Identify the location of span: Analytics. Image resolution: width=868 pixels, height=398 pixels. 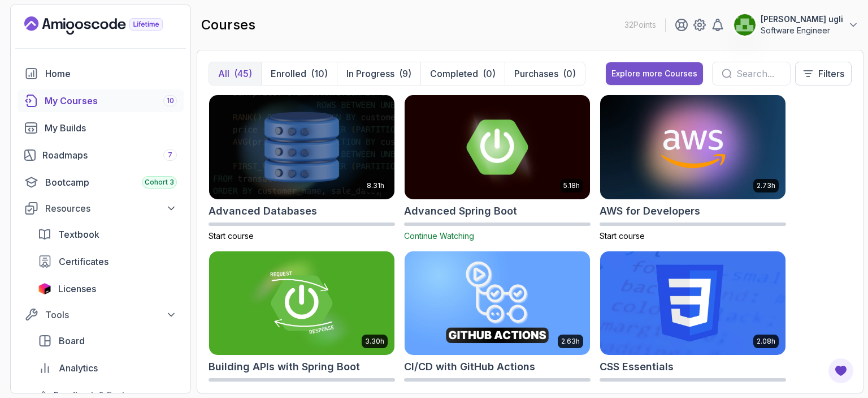
(78, 368).